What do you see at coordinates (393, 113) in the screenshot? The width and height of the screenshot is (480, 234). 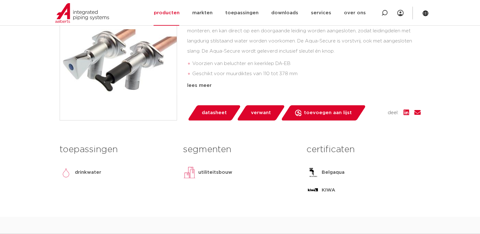 I see `span: deel:` at bounding box center [393, 113].